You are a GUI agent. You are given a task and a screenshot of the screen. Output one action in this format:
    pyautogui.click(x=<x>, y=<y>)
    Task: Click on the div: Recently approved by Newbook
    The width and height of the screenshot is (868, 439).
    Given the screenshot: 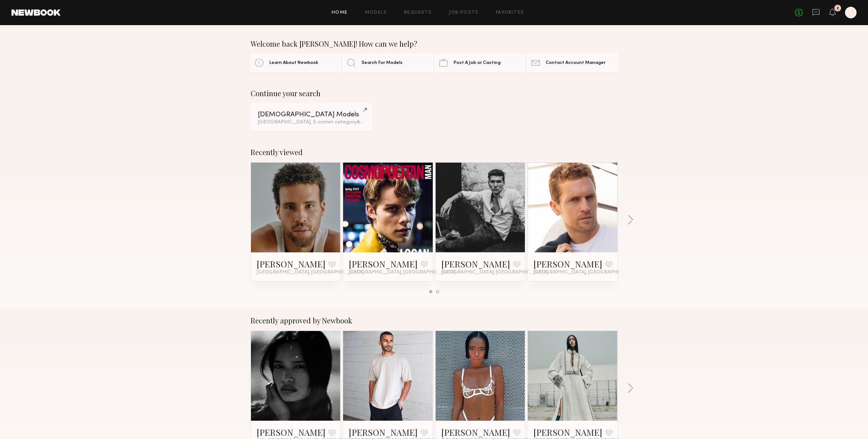 What is the action you would take?
    pyautogui.click(x=434, y=321)
    